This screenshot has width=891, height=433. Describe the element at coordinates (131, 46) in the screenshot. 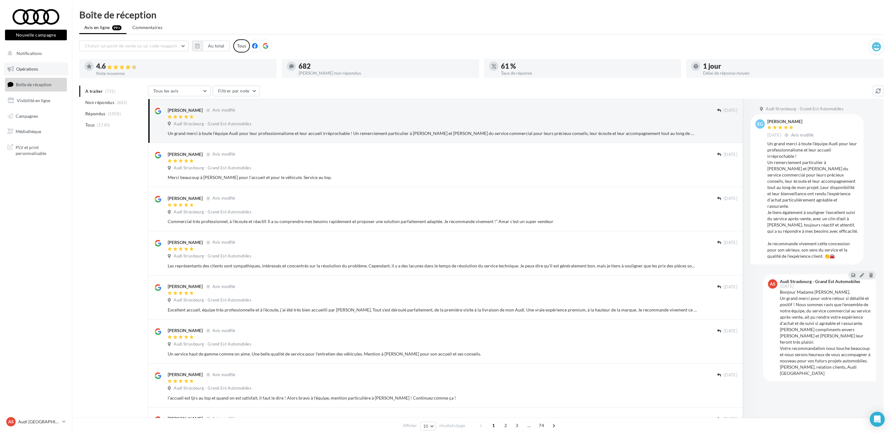

I see `span: Choisir un point de vente ou un code magasin` at that location.